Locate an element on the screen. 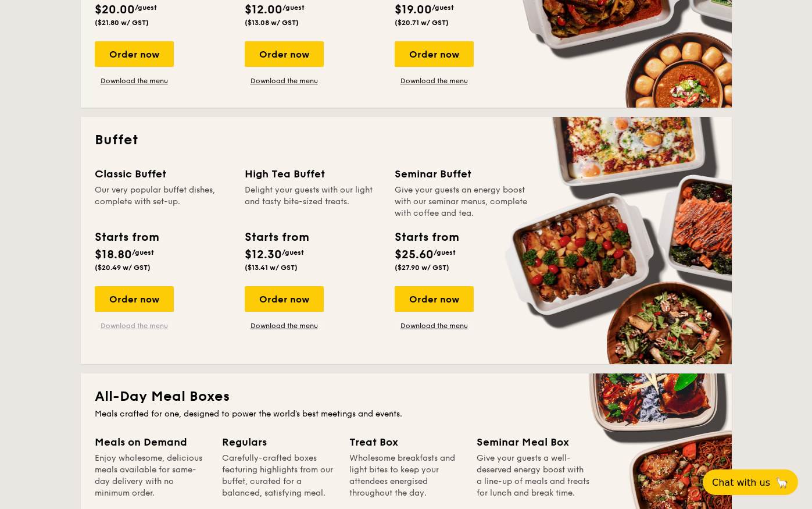 This screenshot has height=509, width=812. div: Treat Box is located at coordinates (406, 442).